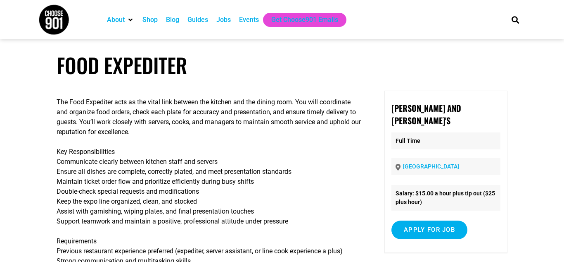 The image size is (564, 262). What do you see at coordinates (209, 186) in the screenshot?
I see `p: Key Responsibilities Communicate clearly between kitchen staff and servers Ensure all dishes are ...` at bounding box center [209, 186].